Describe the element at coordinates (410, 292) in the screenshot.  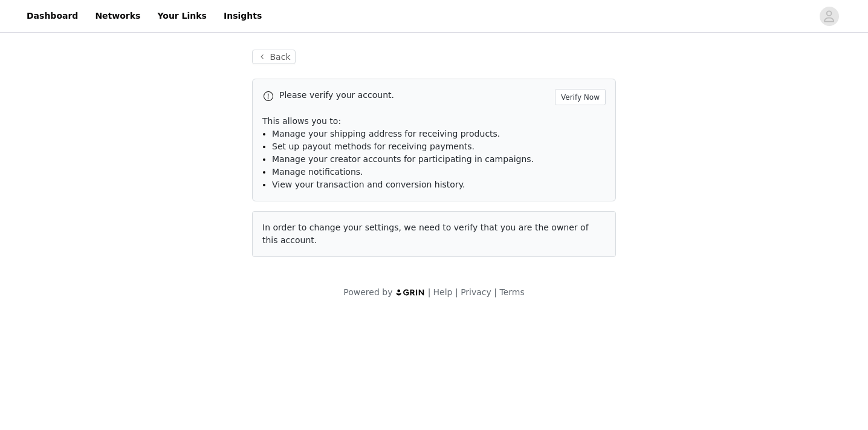
I see `img: logo` at that location.